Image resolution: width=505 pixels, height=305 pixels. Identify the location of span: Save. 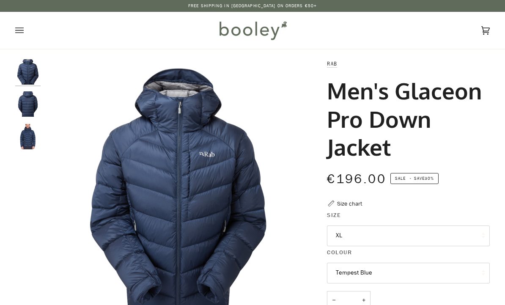
(415, 179).